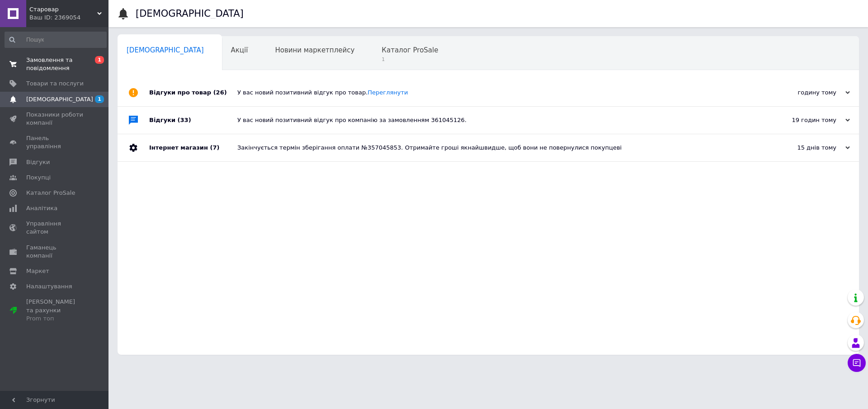 This screenshot has height=409, width=868. I want to click on span: Управління сайтом, so click(55, 228).